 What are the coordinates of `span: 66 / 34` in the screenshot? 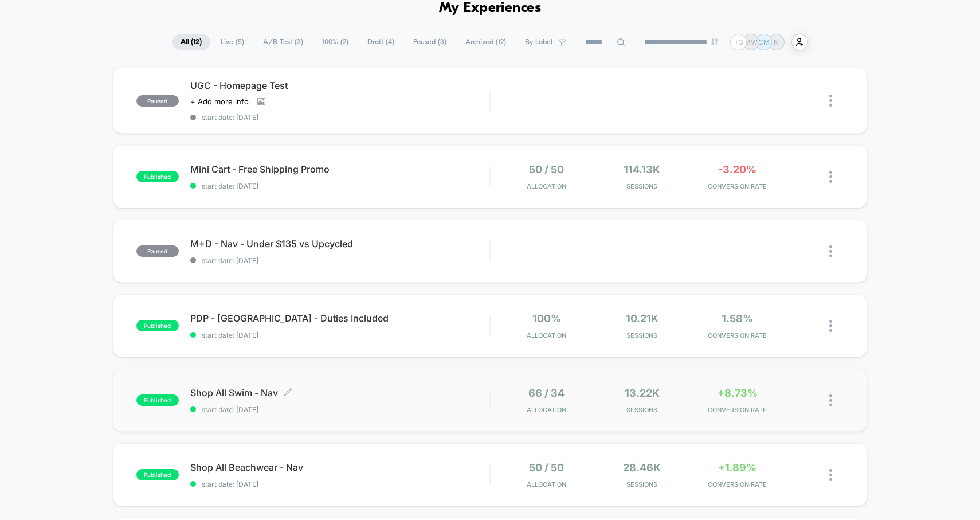 It's located at (546, 393).